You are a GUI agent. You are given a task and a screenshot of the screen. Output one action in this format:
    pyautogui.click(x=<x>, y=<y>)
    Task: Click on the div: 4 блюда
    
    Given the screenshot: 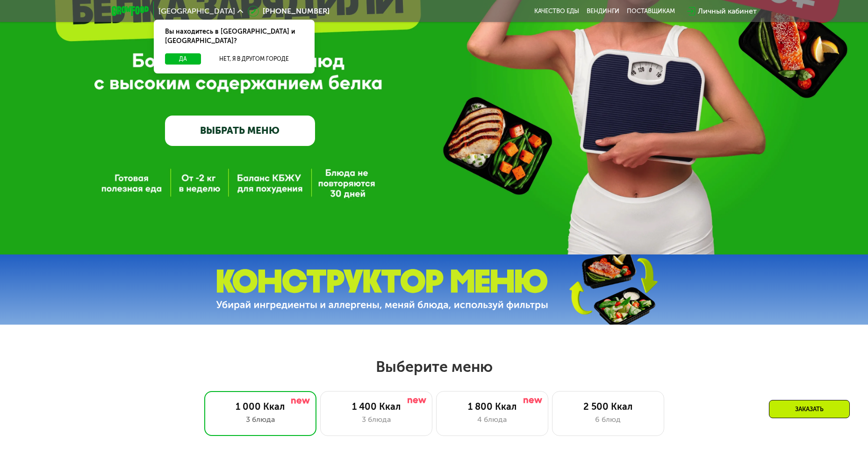 What is the action you would take?
    pyautogui.click(x=493, y=420)
    